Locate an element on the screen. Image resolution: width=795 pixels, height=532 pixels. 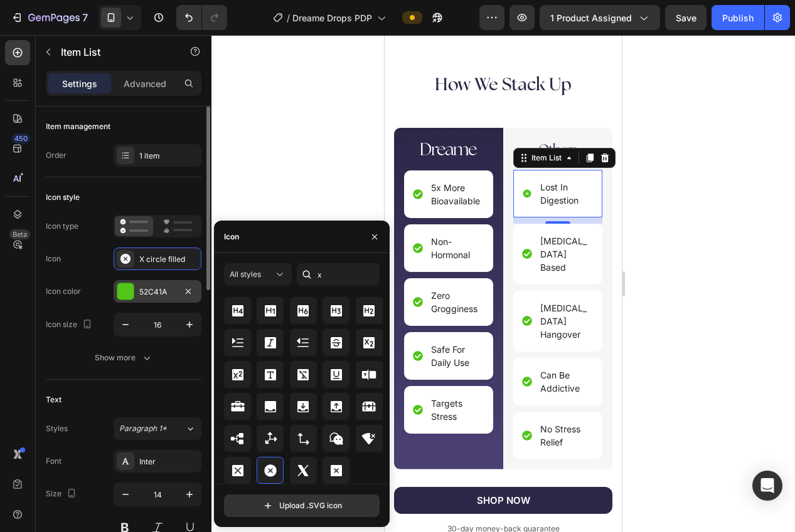
p: Non-Hormonal is located at coordinates (72, 213).